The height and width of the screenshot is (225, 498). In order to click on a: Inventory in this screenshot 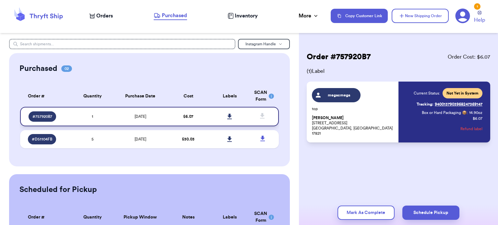, I will do `click(242, 16)`.